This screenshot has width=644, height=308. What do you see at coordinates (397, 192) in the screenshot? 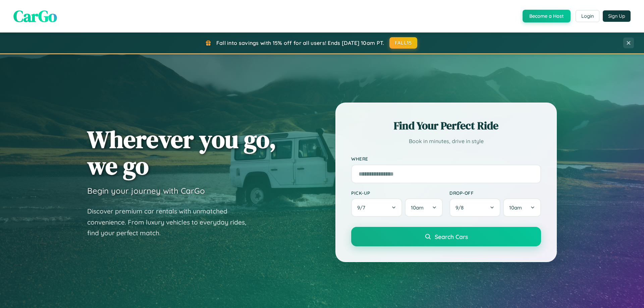
I see `label: Pick-up` at bounding box center [397, 192].